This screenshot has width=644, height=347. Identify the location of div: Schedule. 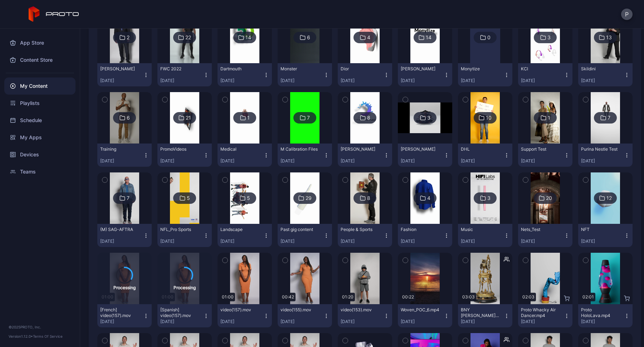
(40, 120).